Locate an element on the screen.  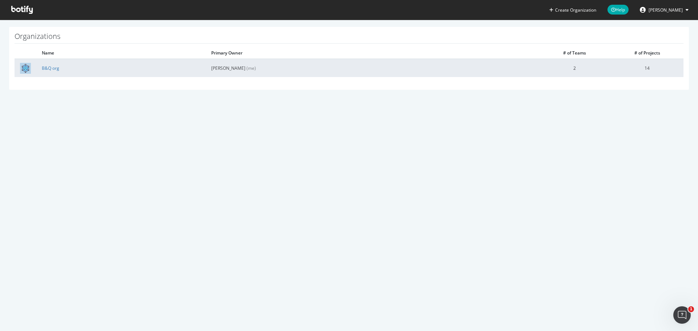
h1: Organizations is located at coordinates (349, 38).